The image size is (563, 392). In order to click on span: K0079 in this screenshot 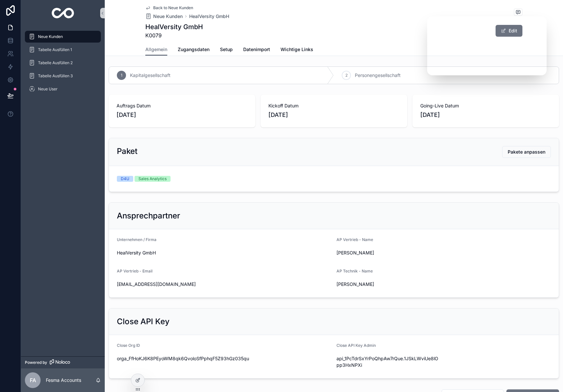, I will do `click(174, 35)`.